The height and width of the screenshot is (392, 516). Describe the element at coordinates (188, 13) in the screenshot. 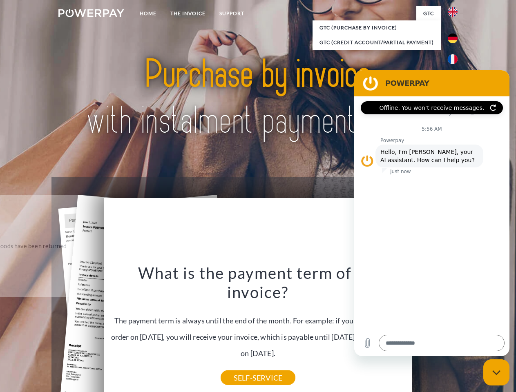

I see `a: THE INVOICE` at that location.